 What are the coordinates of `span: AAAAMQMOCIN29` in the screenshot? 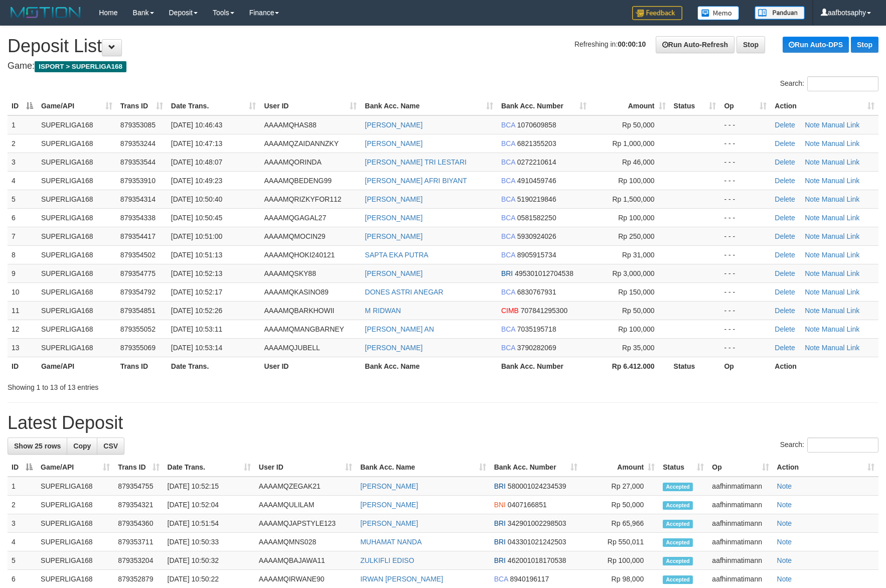 It's located at (295, 236).